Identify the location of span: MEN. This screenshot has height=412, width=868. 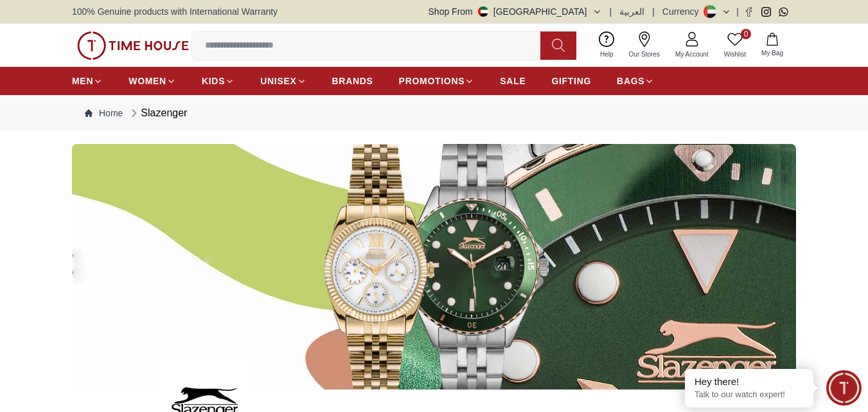
(82, 81).